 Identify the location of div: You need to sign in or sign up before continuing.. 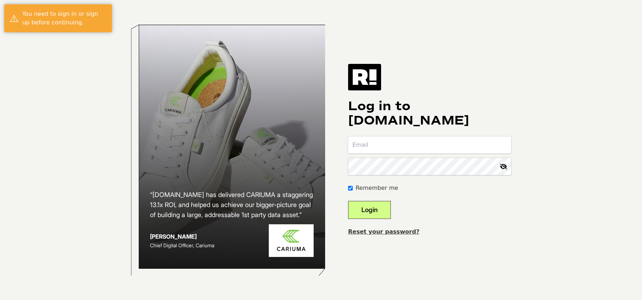
(64, 18).